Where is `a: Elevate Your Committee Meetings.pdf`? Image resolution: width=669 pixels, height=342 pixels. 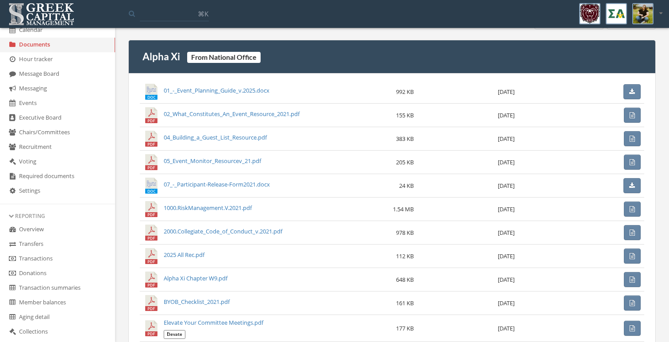
a: Elevate Your Committee Meetings.pdf is located at coordinates (213, 322).